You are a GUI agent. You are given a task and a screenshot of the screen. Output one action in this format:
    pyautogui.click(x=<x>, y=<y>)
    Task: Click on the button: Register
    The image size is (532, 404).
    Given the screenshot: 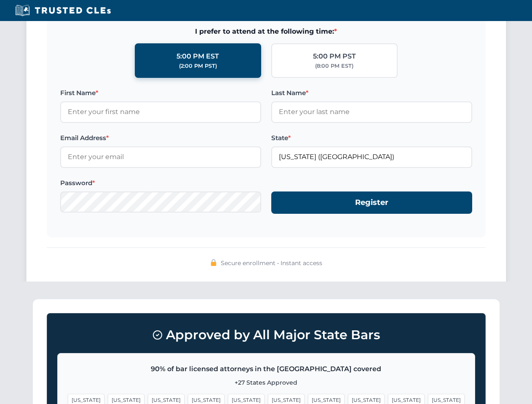 What is the action you would take?
    pyautogui.click(x=372, y=202)
    